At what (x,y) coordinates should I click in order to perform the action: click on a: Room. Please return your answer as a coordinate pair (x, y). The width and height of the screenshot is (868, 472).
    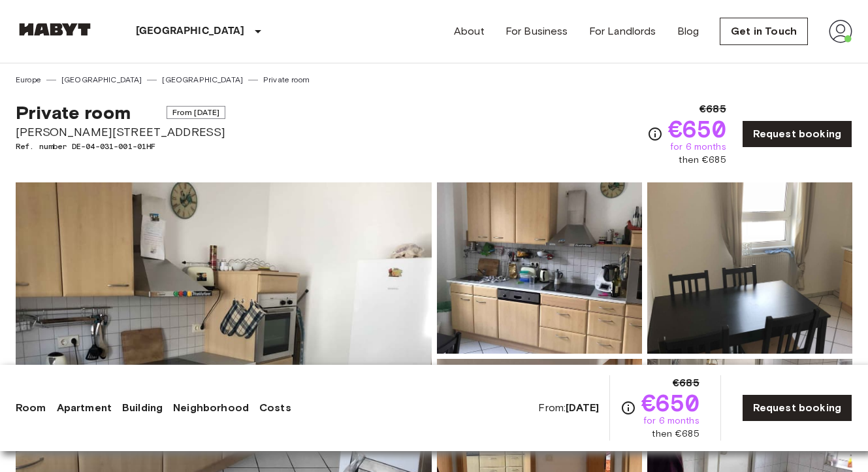
    Looking at the image, I should click on (31, 408).